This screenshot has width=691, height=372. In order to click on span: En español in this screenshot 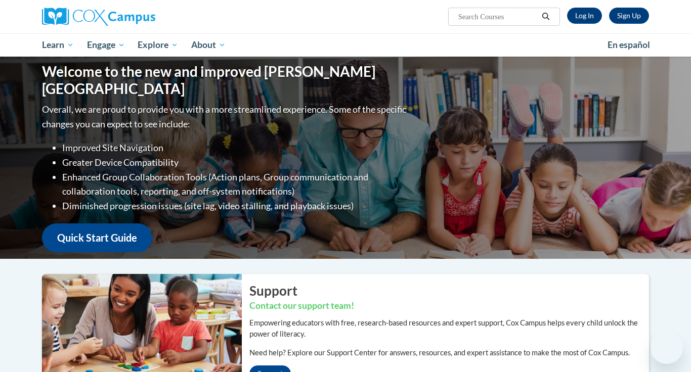, I will do `click(629, 45)`.